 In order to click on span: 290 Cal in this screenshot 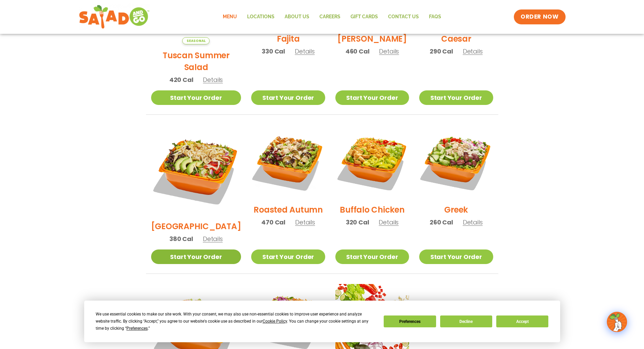, I will do `click(442, 51)`.